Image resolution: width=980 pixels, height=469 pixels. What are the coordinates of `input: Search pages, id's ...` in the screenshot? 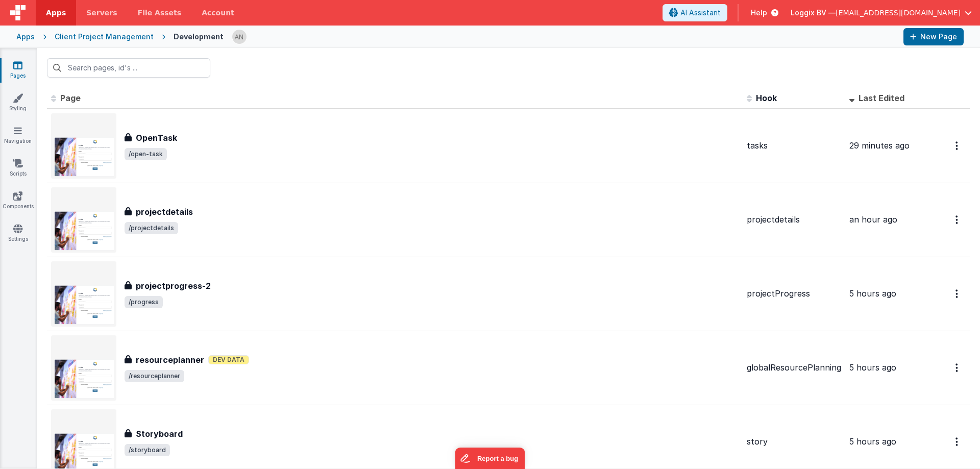 It's located at (129, 68).